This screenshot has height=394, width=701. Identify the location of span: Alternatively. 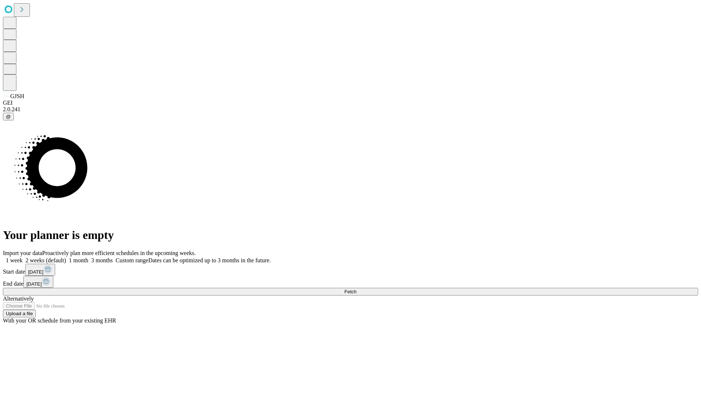
(18, 299).